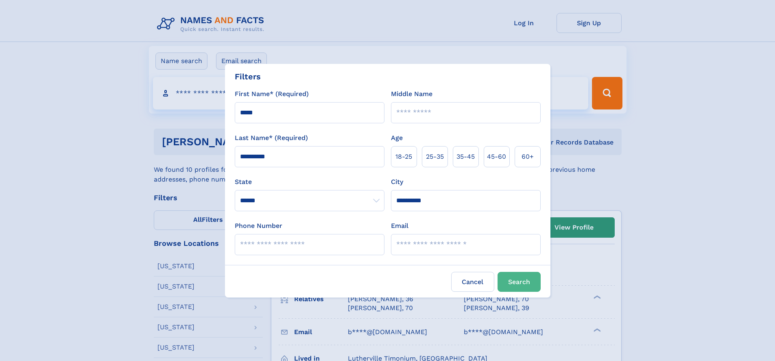  Describe the element at coordinates (272, 94) in the screenshot. I see `label: First Name* (Required)` at that location.